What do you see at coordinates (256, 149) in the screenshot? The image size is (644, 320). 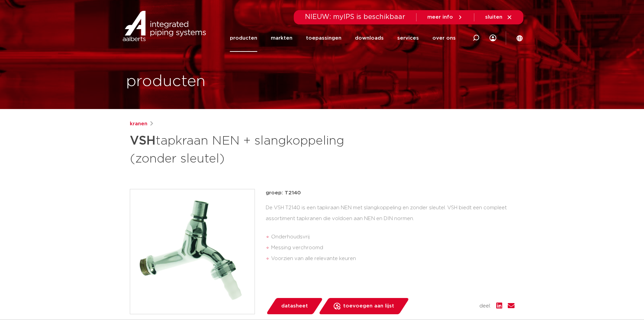 I see `h1: tapkraan NEN + slangkoppeling (zonder sleutel)` at bounding box center [256, 149].